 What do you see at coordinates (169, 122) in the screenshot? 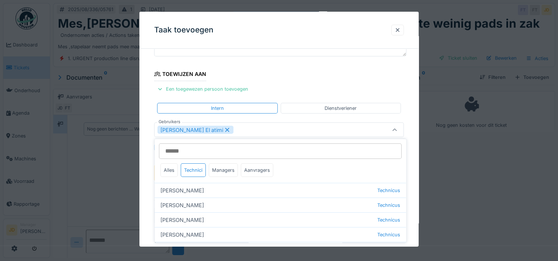
I see `label: Gebruikers` at bounding box center [169, 122].